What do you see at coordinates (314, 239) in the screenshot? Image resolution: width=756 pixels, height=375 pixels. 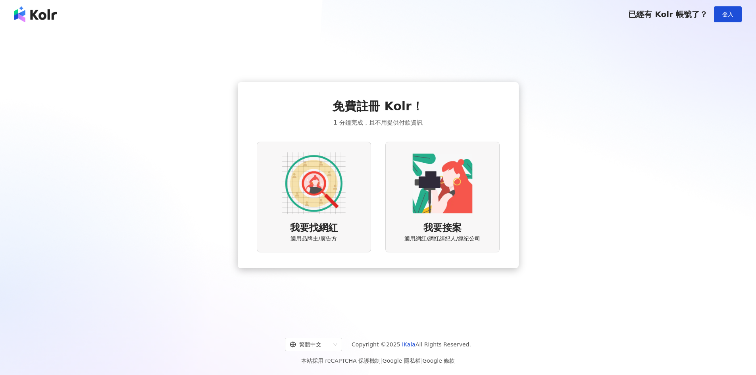 I see `span: 適用品牌主/廣告方` at bounding box center [314, 239].